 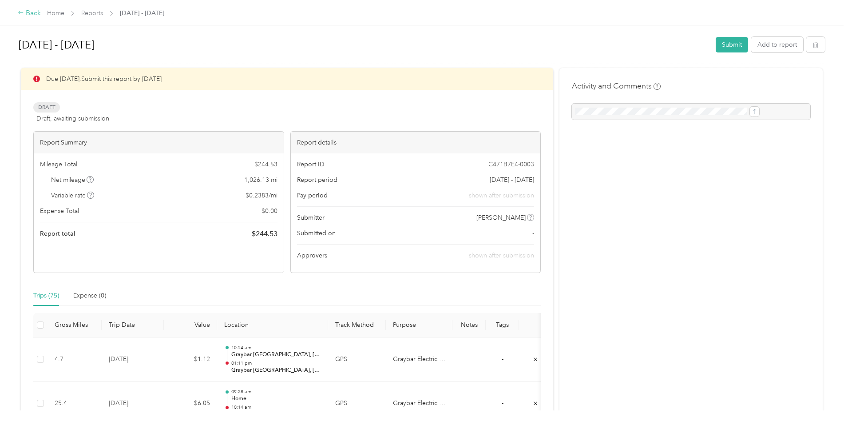 What do you see at coordinates (191, 403) in the screenshot?
I see `td: $6.05` at bounding box center [191, 403].